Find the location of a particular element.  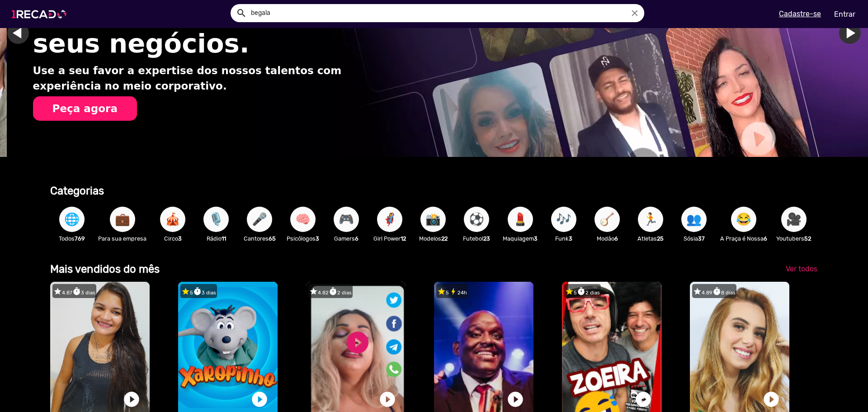

p: Youtubers is located at coordinates (793, 238).